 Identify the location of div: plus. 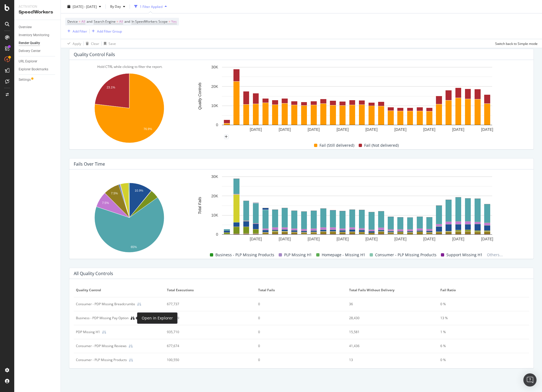
(226, 137).